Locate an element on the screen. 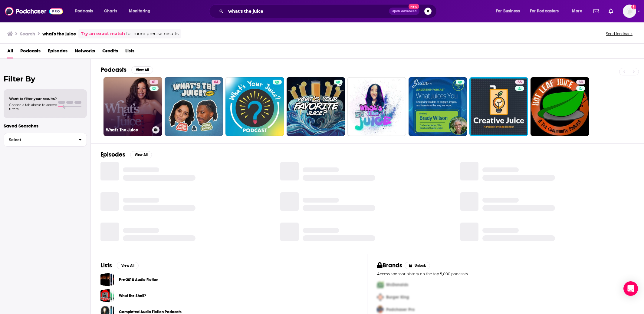 Image resolution: width=644 pixels, height=314 pixels. svg: Add a profile image is located at coordinates (634, 7).